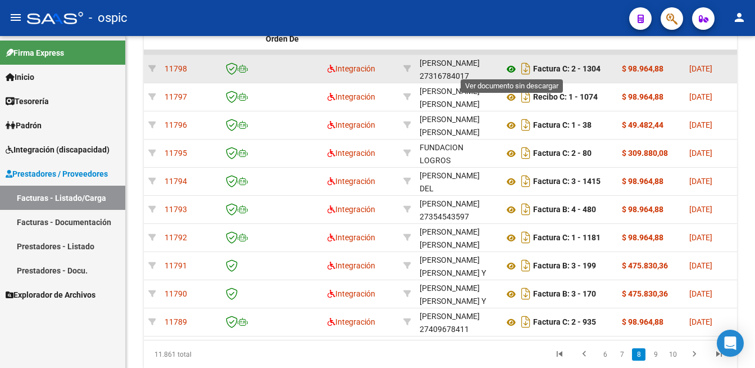 Image resolution: width=755 pixels, height=368 pixels. What do you see at coordinates (188, 39) in the screenshot?
I see `datatable-header-cell: ID` at bounding box center [188, 39].